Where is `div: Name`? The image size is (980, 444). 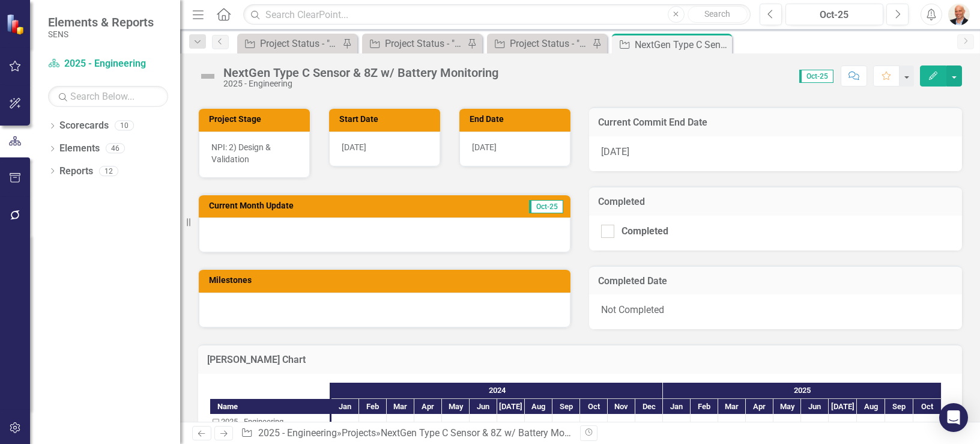
div: Name is located at coordinates (270, 406).